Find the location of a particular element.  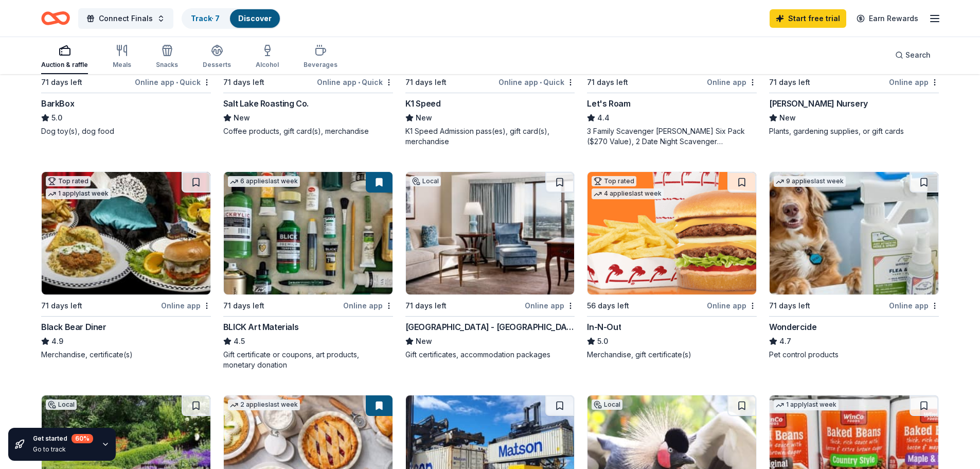

div: Go to track is located at coordinates (63, 449).